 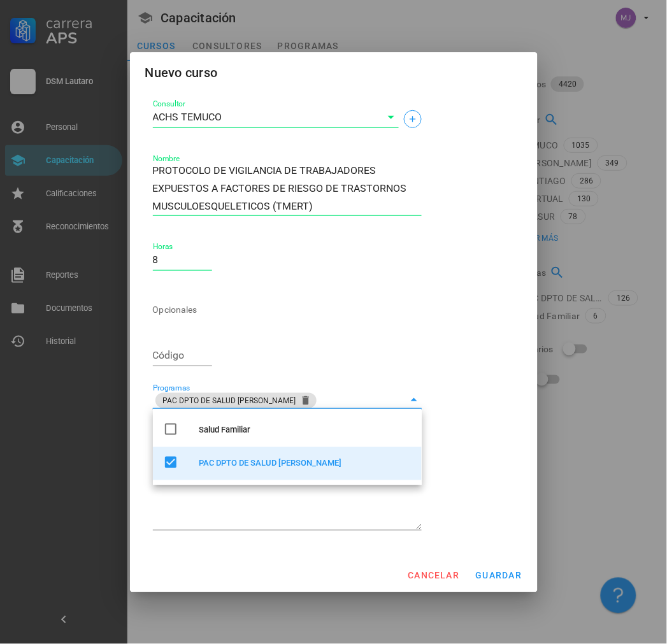 What do you see at coordinates (171, 388) in the screenshot?
I see `label: Programas` at bounding box center [171, 388].